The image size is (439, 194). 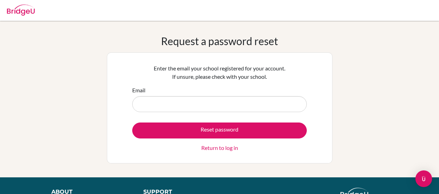 I want to click on div: Open Intercom Messenger, so click(x=423, y=179).